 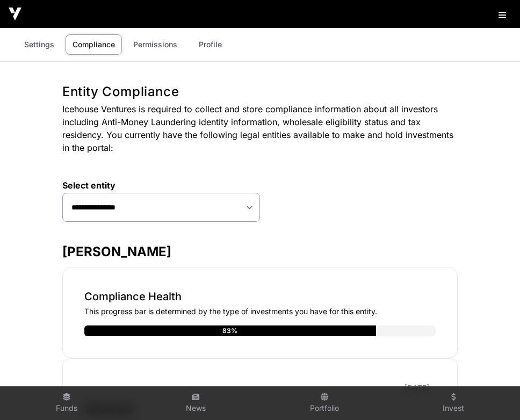 I want to click on a: Permissions, so click(x=155, y=44).